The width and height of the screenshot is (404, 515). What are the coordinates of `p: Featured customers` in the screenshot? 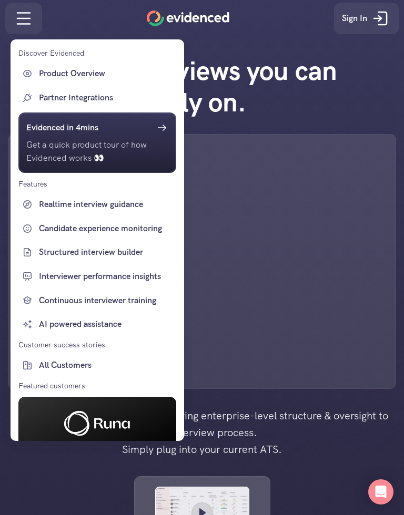 It's located at (52, 386).